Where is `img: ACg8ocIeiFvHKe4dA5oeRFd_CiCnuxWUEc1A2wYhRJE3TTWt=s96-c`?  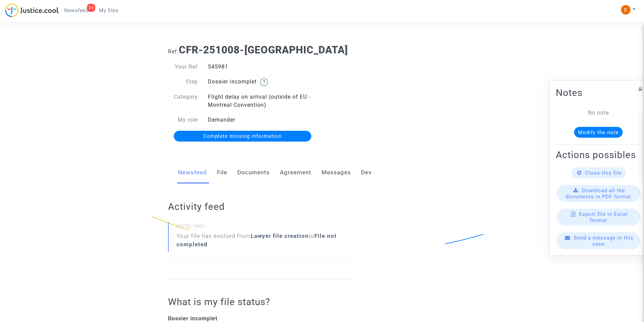 img: ACg8ocIeiFvHKe4dA5oeRFd_CiCnuxWUEc1A2wYhRJE3TTWt=s96-c is located at coordinates (626, 10).